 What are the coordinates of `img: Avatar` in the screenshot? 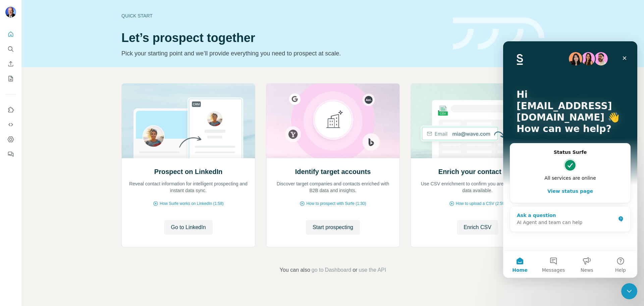 It's located at (11, 12).